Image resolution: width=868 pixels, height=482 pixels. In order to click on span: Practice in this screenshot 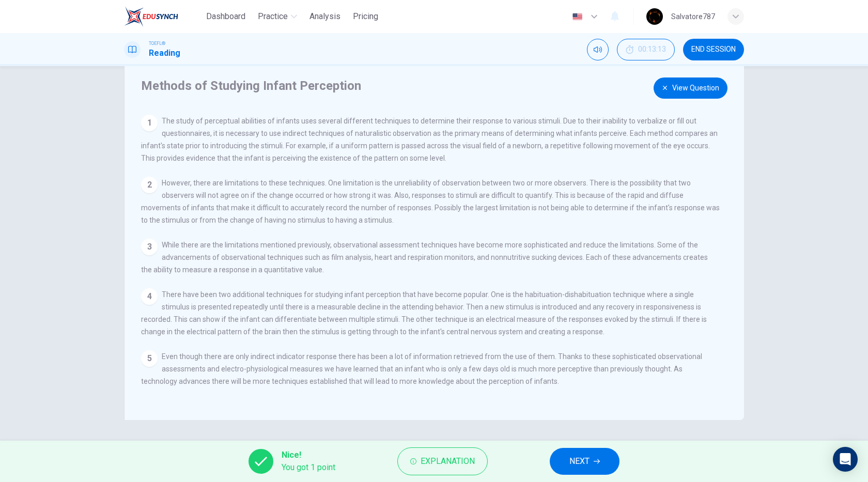, I will do `click(273, 17)`.